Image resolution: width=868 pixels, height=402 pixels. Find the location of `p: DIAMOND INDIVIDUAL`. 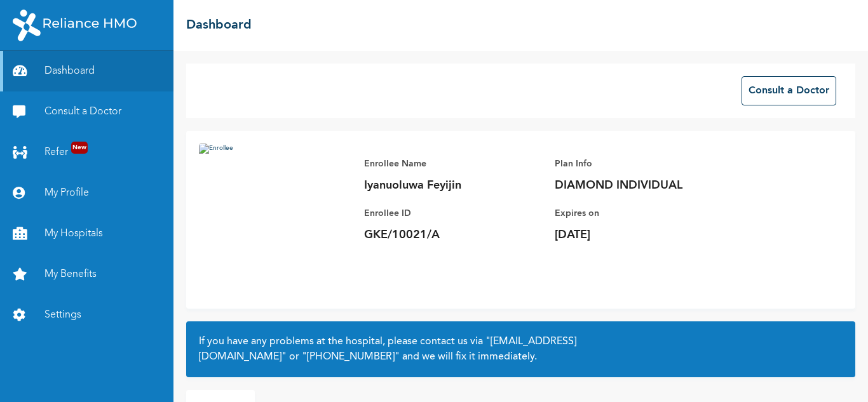

p: DIAMOND INDIVIDUAL is located at coordinates (644, 186).